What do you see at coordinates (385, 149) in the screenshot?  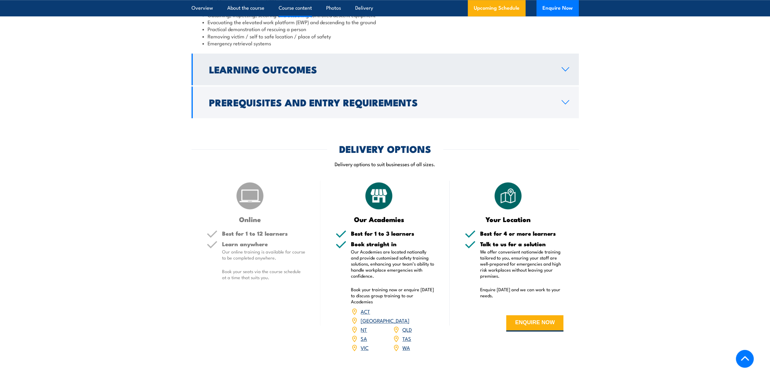 I see `h2: DELIVERY OPTIONS` at bounding box center [385, 149].